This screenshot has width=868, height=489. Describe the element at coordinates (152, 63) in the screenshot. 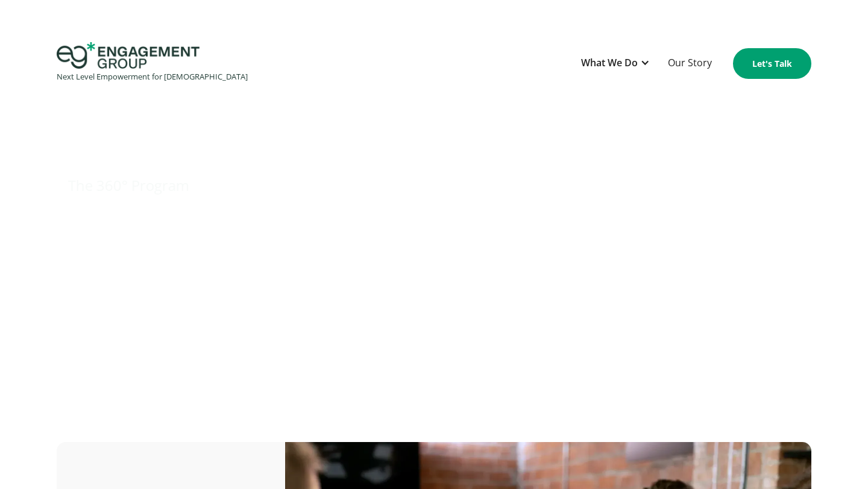

I see `a: home` at that location.